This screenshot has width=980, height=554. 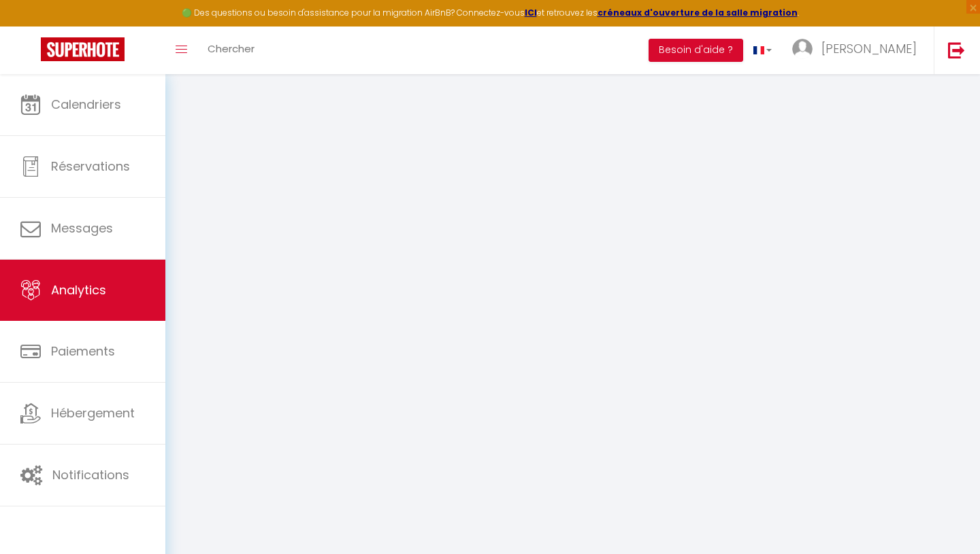 I want to click on span: Notifications, so click(x=90, y=475).